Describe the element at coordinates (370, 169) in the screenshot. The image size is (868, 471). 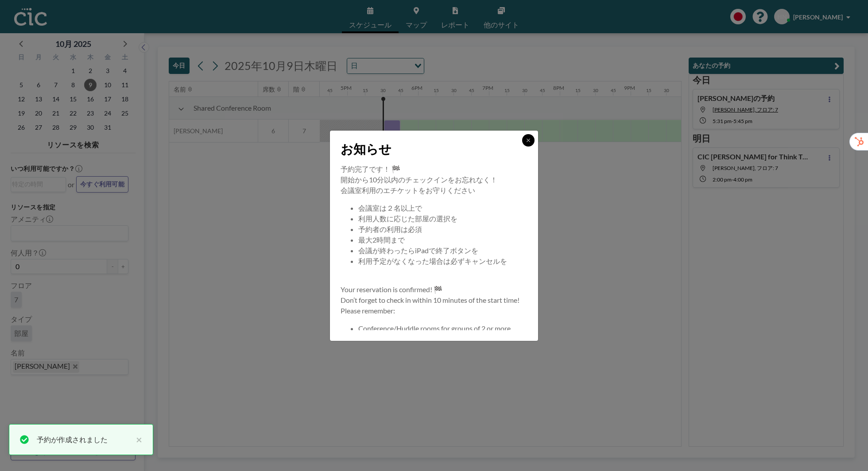
I see `span: 予約完了です！ 🏁` at that location.